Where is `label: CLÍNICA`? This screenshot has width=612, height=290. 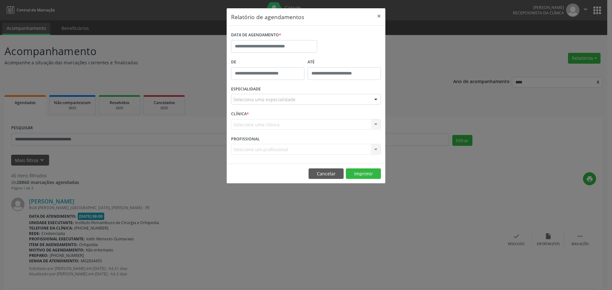 label: CLÍNICA is located at coordinates (240, 114).